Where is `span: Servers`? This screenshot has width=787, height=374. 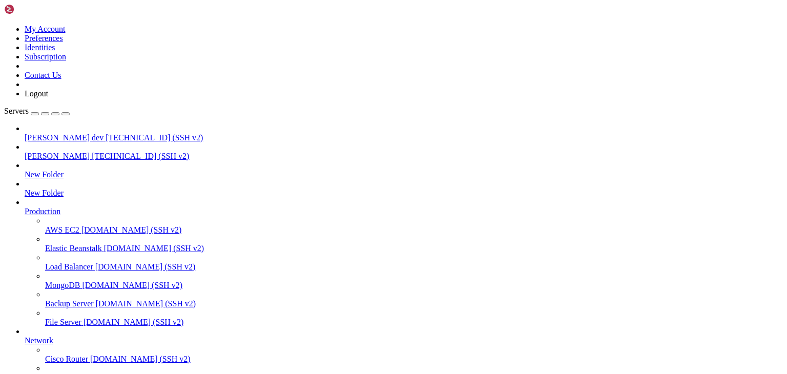
span: Servers is located at coordinates (16, 111).